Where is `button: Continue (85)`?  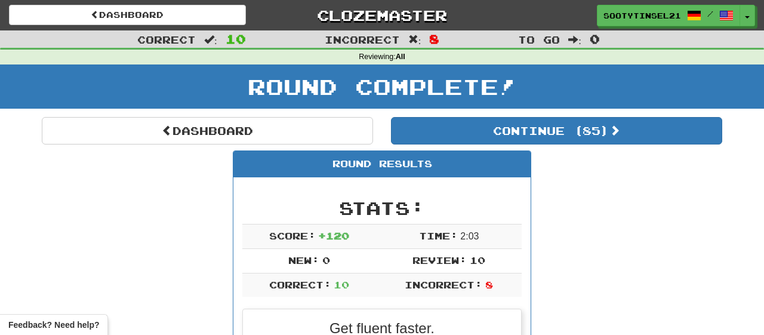
button: Continue (85) is located at coordinates (556, 131).